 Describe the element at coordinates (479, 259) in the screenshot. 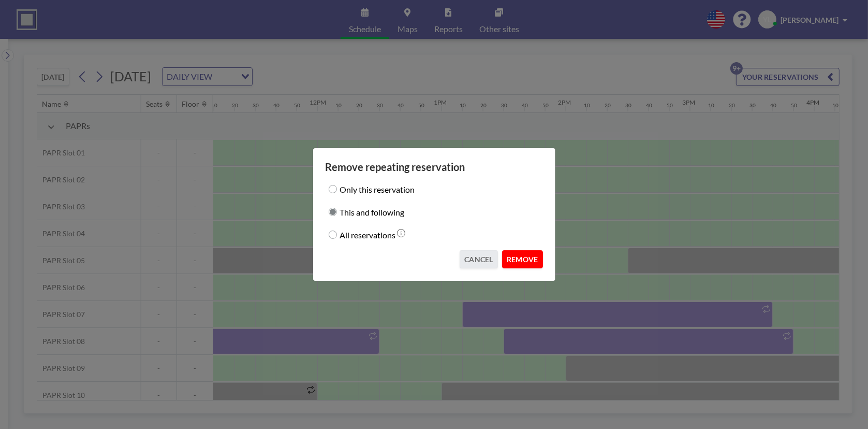

I see `button: CANCEL` at that location.